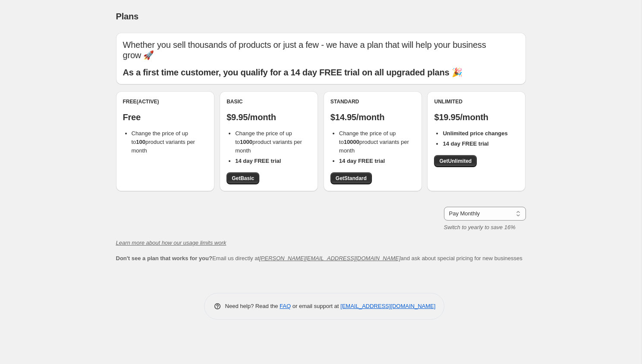 The width and height of the screenshot is (642, 364). Describe the element at coordinates (475, 133) in the screenshot. I see `b: Unlimited price changes` at that location.